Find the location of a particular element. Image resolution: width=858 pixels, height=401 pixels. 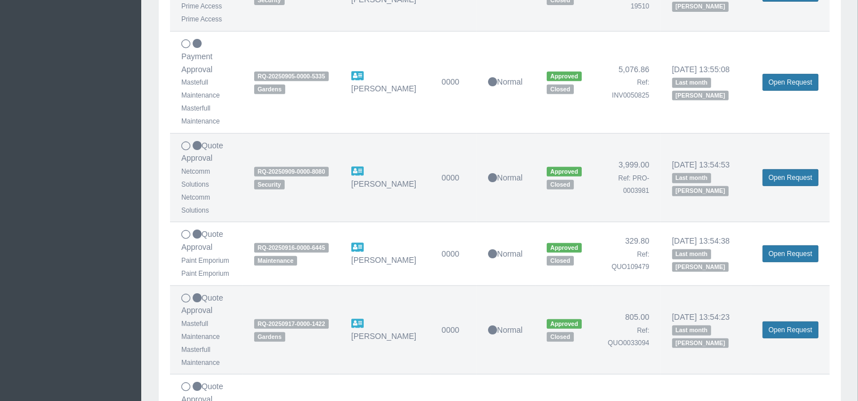

small: Ref: PRO-0003981 is located at coordinates (634, 185).